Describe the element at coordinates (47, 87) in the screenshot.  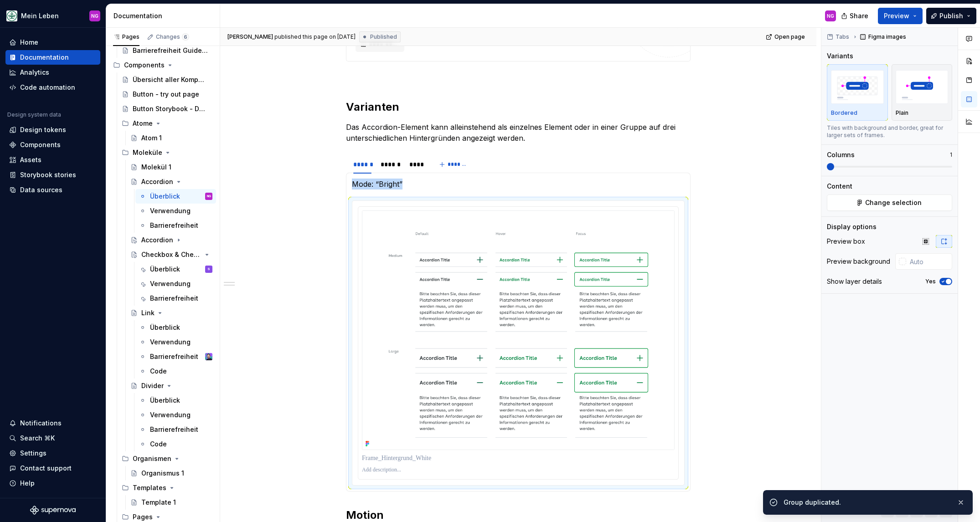
I see `div: Code automation` at that location.